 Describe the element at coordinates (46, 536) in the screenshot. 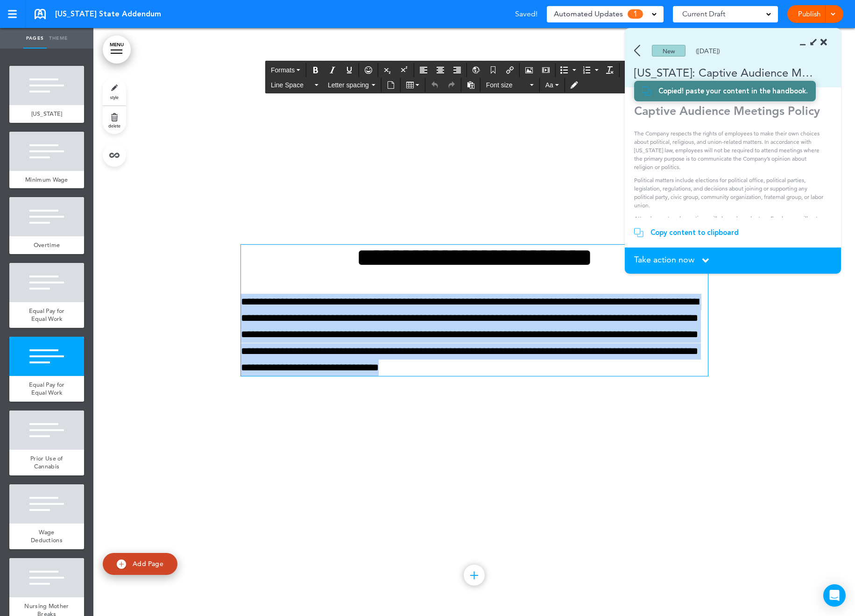

I see `a: Wage Deductions` at that location.